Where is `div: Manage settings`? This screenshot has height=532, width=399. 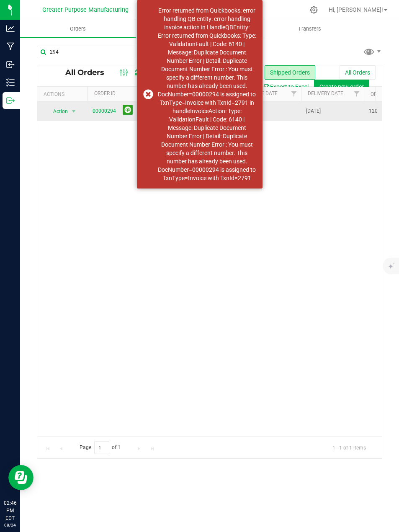
div: Manage settings is located at coordinates (314, 10).